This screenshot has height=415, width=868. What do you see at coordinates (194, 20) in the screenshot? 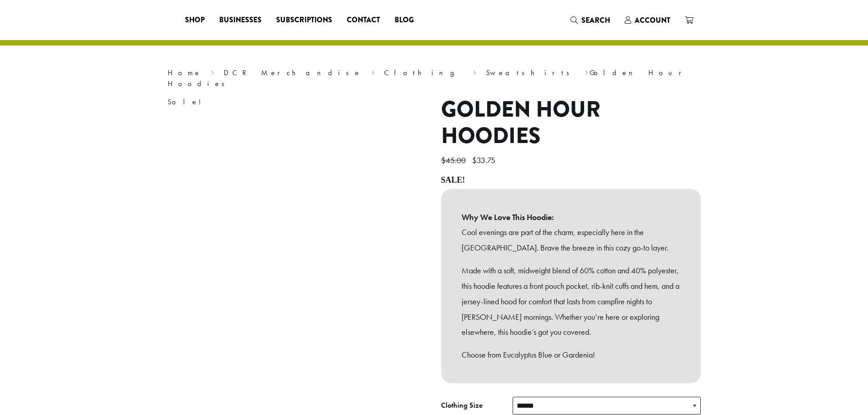
I see `a: Shop` at bounding box center [194, 20].